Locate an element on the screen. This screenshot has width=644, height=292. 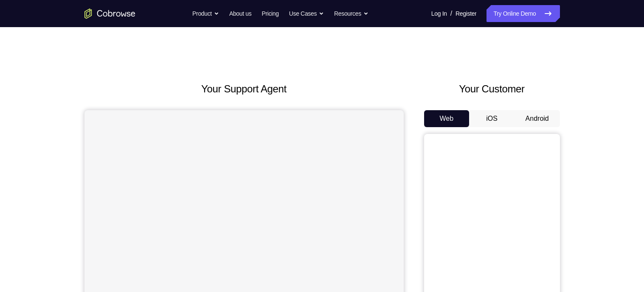
button: Product is located at coordinates (206, 14).